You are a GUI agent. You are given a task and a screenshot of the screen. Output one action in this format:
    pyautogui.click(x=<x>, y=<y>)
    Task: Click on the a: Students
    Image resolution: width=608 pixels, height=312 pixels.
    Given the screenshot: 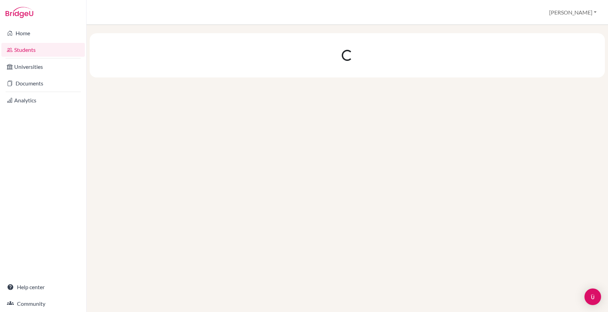 What is the action you would take?
    pyautogui.click(x=43, y=50)
    